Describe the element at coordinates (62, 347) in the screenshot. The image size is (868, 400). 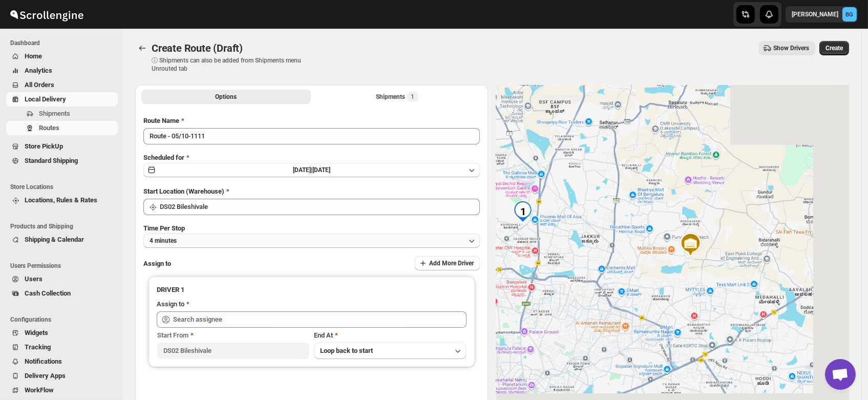
I see `button: Tracking` at that location.